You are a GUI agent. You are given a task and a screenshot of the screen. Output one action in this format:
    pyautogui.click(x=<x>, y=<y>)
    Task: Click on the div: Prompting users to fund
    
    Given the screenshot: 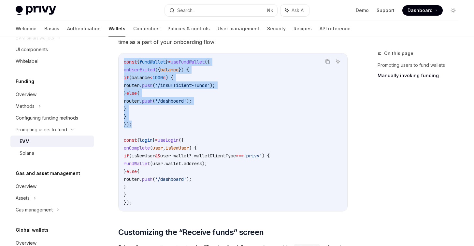 What is the action you would take?
    pyautogui.click(x=41, y=130)
    